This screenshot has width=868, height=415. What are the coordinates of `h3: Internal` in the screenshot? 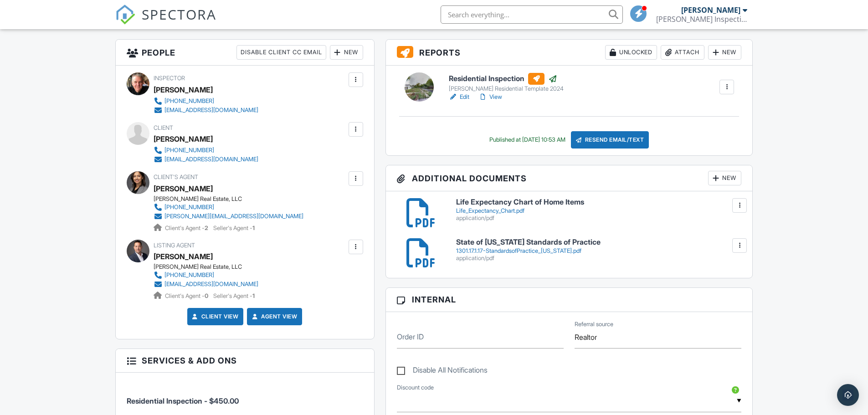 It's located at (569, 300).